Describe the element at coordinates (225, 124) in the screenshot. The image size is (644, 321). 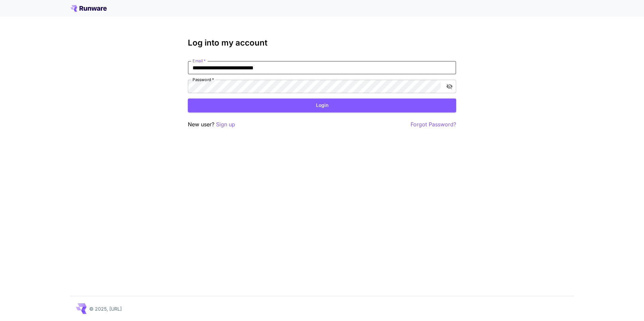
I see `button: Sign up` at that location.